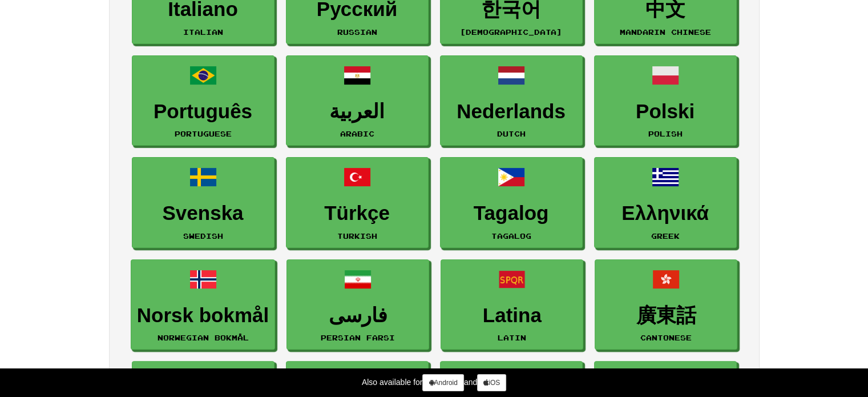  Describe the element at coordinates (665, 32) in the screenshot. I see `small: Mandarin Chinese` at that location.